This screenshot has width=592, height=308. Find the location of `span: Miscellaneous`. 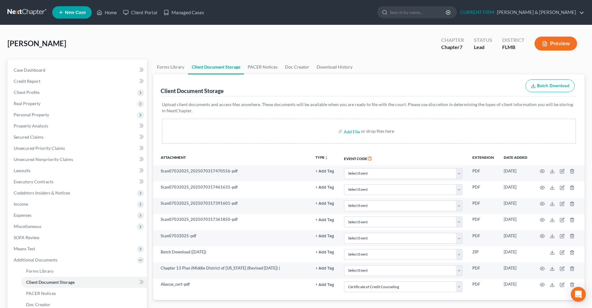

span: Miscellaneous is located at coordinates (27, 226).